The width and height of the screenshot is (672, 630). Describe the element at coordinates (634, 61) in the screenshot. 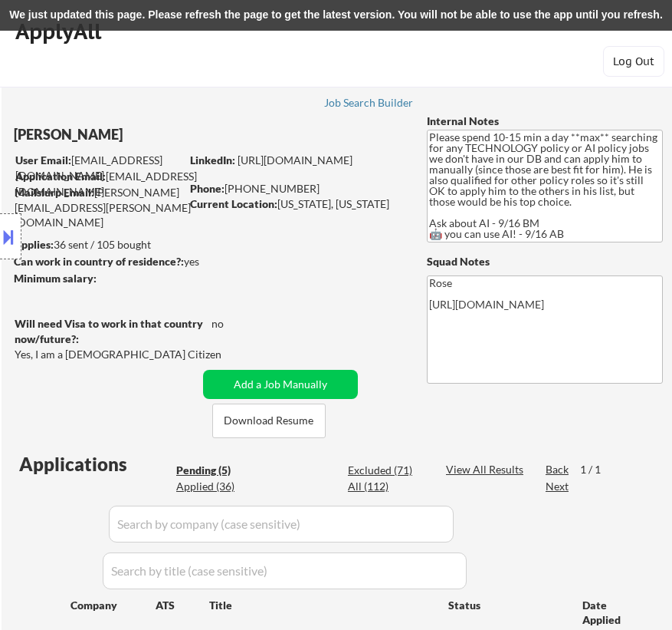

I see `button: Log Out` at that location.